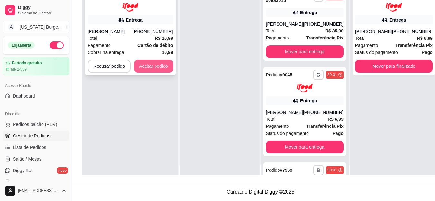 This screenshot has width=435, height=201. I want to click on a: Salão / Mesas, so click(36, 159).